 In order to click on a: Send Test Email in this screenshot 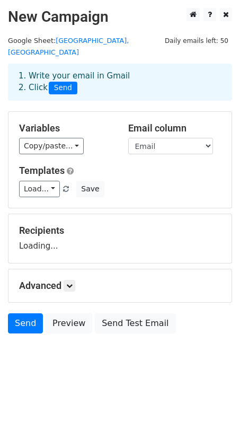, I will do `click(135, 323)`.